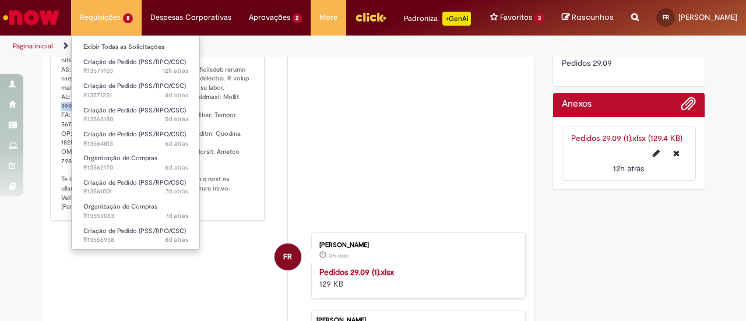 The width and height of the screenshot is (746, 321). What do you see at coordinates (191, 17) in the screenshot?
I see `span: Despesas Corporativas` at bounding box center [191, 17].